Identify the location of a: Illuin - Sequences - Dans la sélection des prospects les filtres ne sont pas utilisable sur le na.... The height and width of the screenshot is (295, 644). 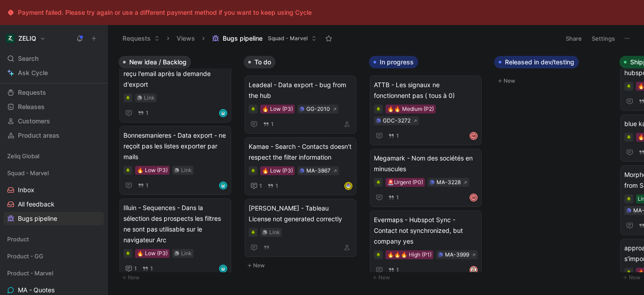
(175, 238).